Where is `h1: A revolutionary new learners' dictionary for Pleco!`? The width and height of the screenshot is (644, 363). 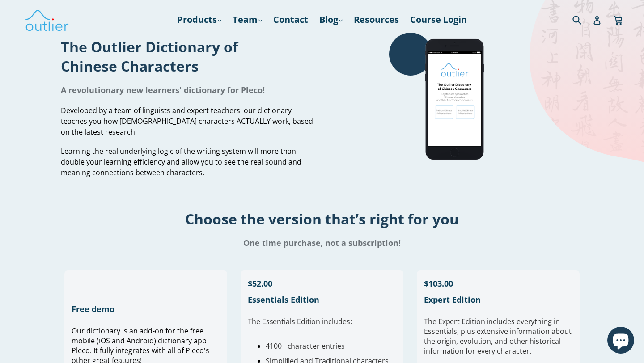
h1: A revolutionary new learners' dictionary for Pleco! is located at coordinates (188, 90).